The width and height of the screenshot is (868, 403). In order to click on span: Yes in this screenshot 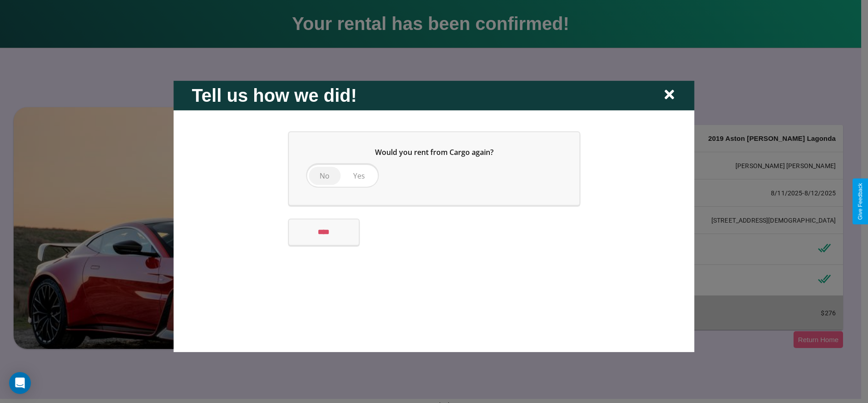, I will do `click(359, 175)`.